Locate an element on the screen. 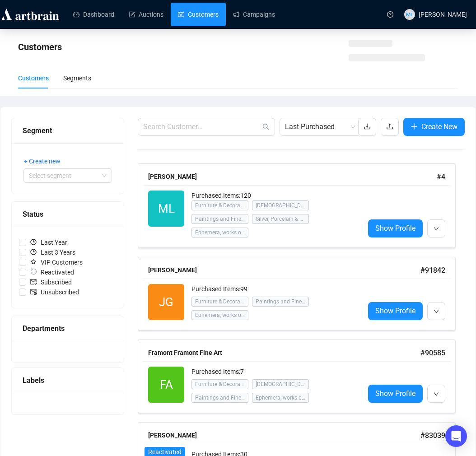  span: Last 3 Years is located at coordinates (53, 253).